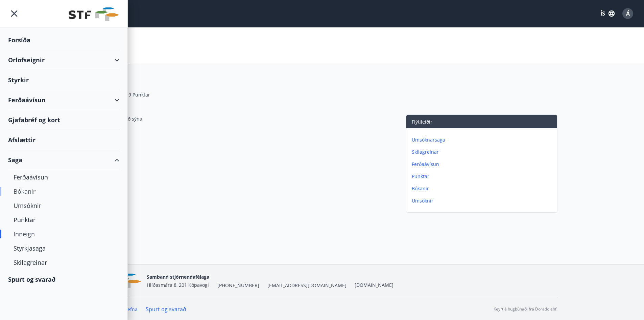 The height and width of the screenshot is (320, 644). I want to click on span: Samband stjórnendafélaga, so click(178, 276).